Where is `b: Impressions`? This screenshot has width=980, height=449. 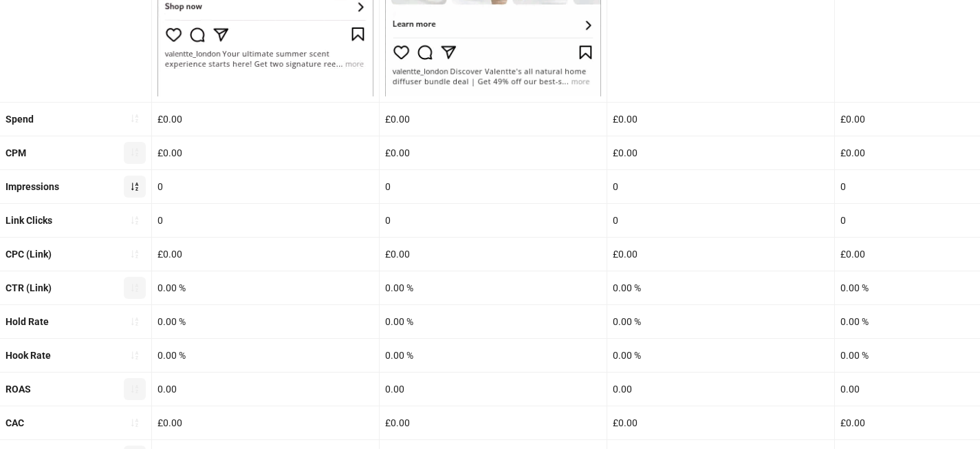 b: Impressions is located at coordinates (32, 186).